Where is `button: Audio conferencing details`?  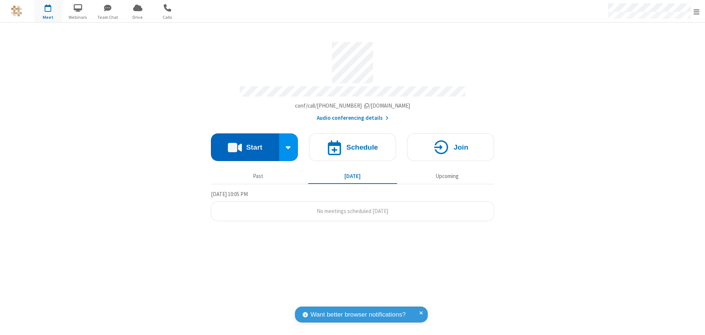
button: Audio conferencing details is located at coordinates (352, 118).